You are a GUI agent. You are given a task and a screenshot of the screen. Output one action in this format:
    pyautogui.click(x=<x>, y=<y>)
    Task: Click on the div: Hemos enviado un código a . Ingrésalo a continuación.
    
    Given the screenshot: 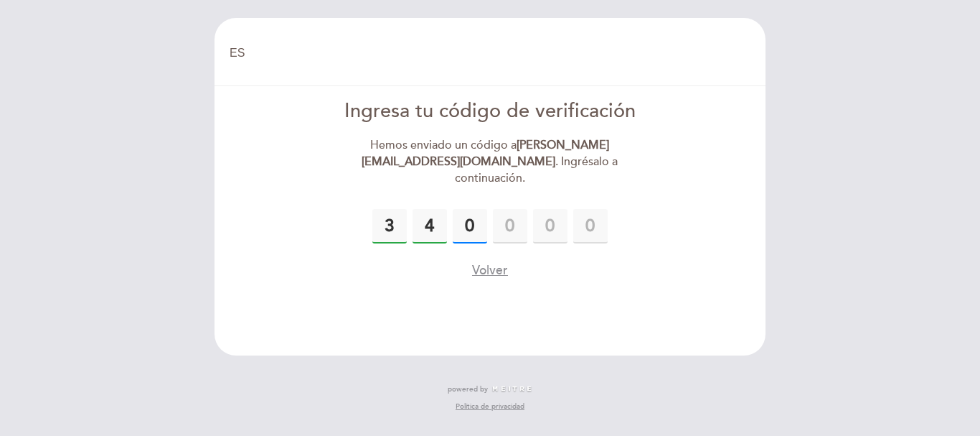 What is the action you would take?
    pyautogui.click(x=490, y=161)
    